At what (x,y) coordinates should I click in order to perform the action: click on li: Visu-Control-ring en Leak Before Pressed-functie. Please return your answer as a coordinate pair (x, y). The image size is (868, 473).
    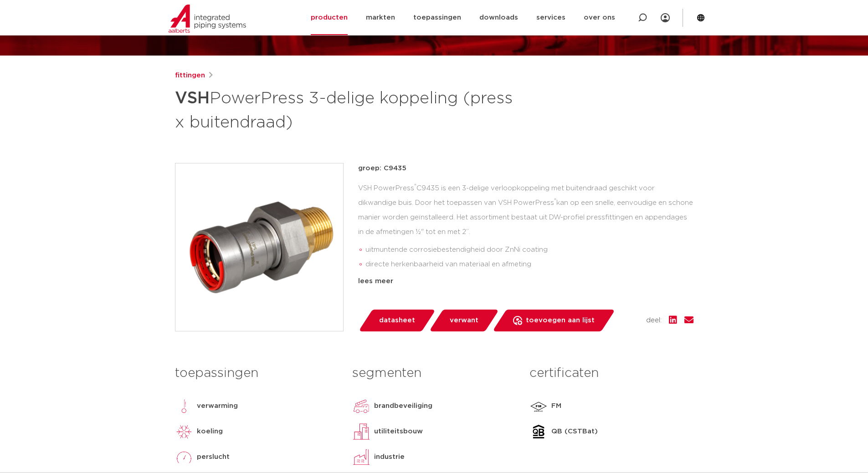
    Looking at the image, I should click on (530, 279).